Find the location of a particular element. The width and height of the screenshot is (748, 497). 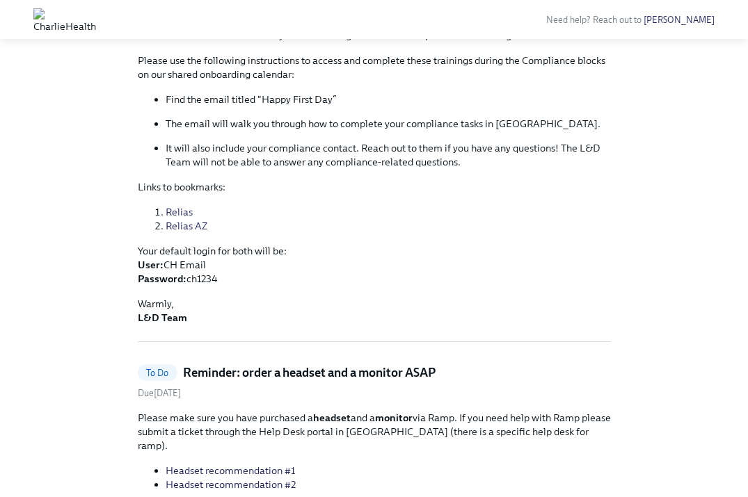

span: To Do is located at coordinates (157, 373).